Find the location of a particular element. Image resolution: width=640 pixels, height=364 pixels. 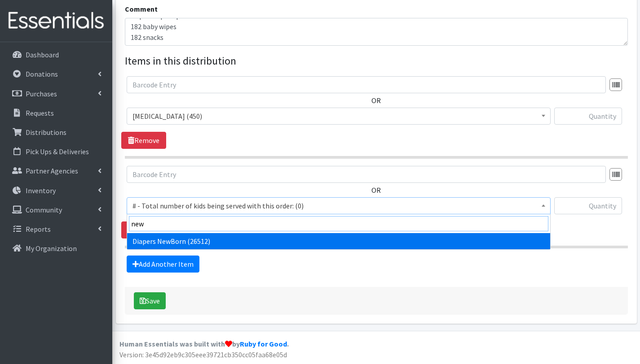

a: Requests is located at coordinates (56, 113).